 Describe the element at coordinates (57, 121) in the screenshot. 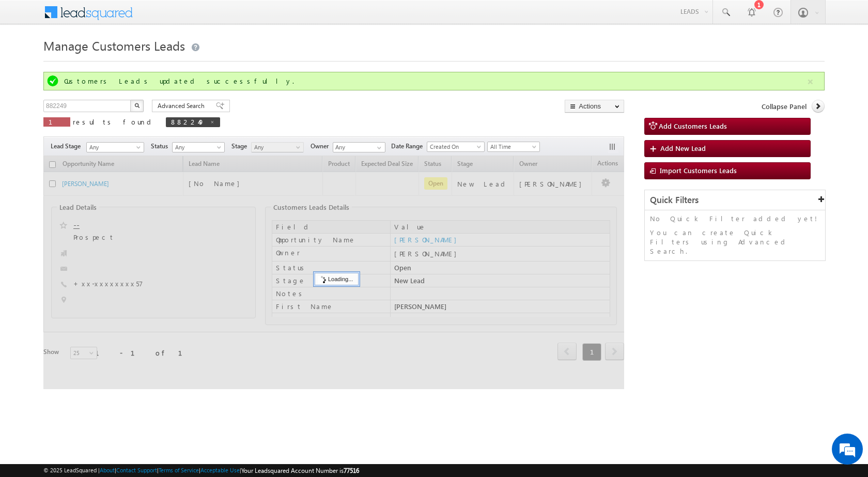

I see `span: 1` at that location.